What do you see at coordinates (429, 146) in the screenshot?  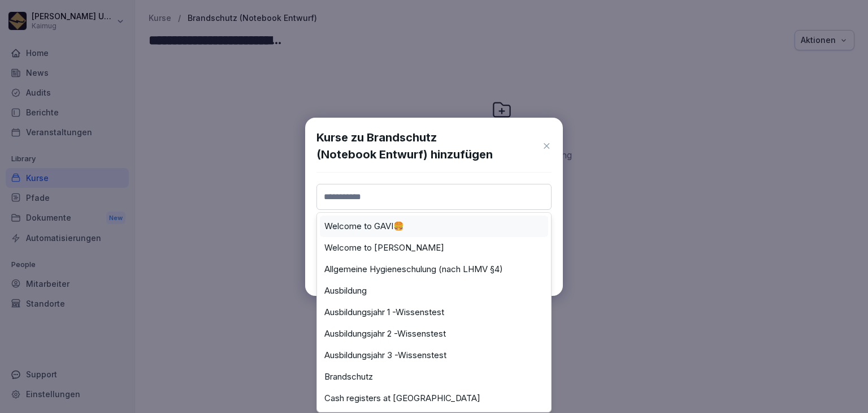 I see `h1: Kurse zu Brandschutz (Notebook Entwurf) hinzufügen` at bounding box center [429, 146].